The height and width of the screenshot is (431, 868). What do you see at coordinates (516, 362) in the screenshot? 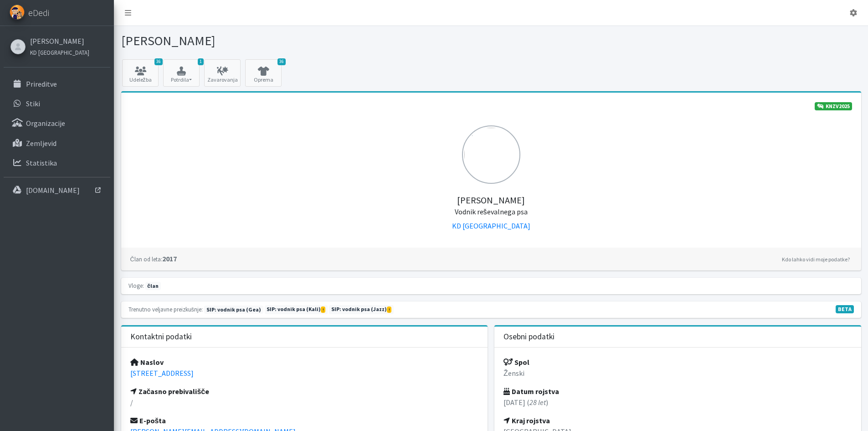
I see `strong: Spol` at bounding box center [516, 362].